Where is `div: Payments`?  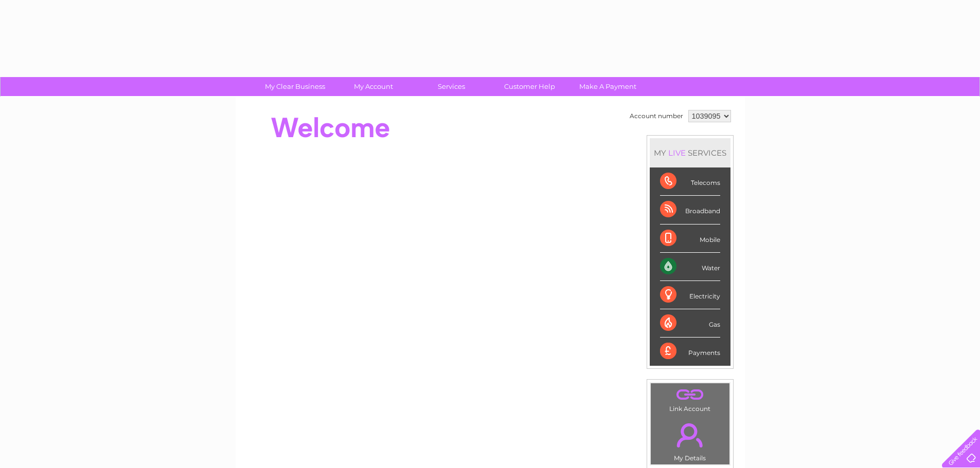
div: Payments is located at coordinates (690, 352).